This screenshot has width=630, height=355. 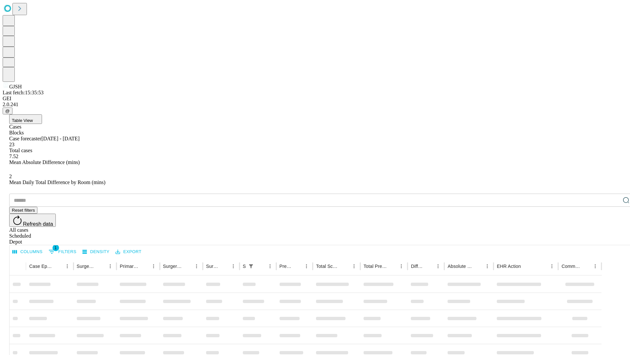 I want to click on span: Table View, so click(x=22, y=120).